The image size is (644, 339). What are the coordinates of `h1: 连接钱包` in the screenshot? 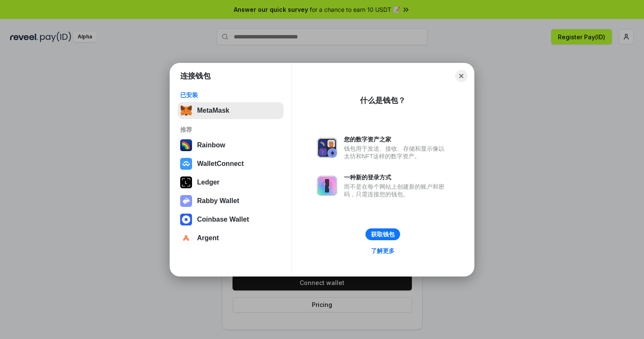 It's located at (195, 76).